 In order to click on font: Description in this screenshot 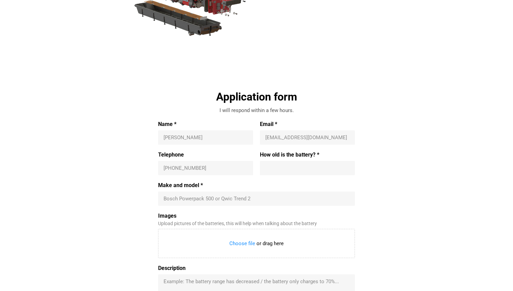, I will do `click(172, 268)`.